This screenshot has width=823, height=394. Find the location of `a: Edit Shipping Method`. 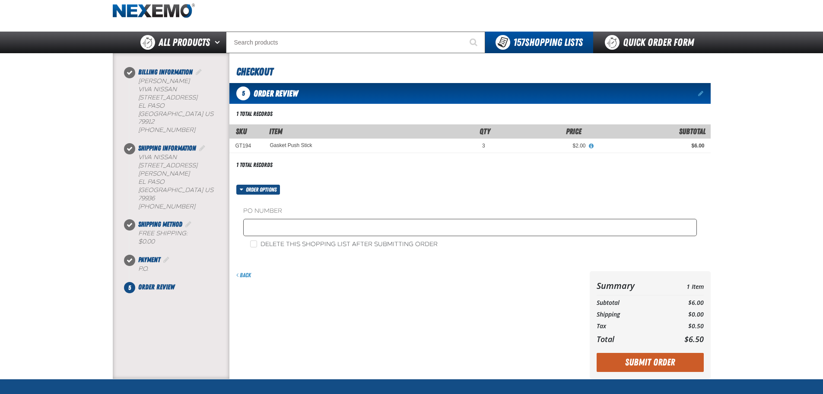

a: Edit Shipping Method is located at coordinates (188, 224).